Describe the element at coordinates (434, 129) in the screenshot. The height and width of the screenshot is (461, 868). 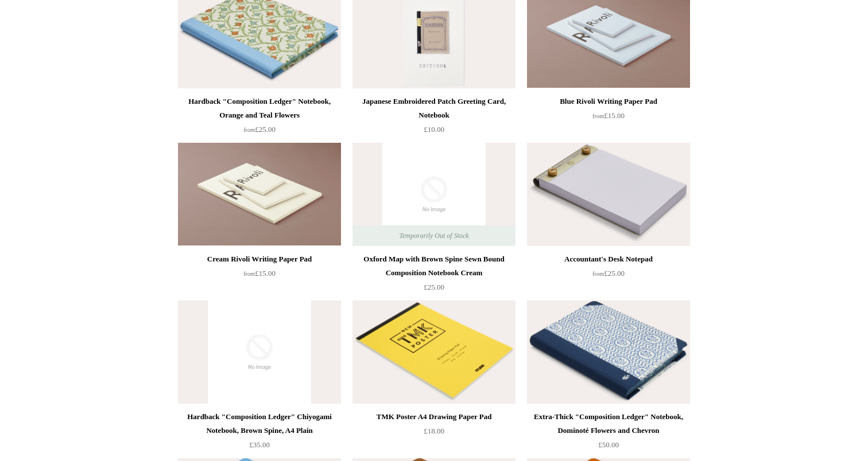
I see `span: £10.00` at that location.